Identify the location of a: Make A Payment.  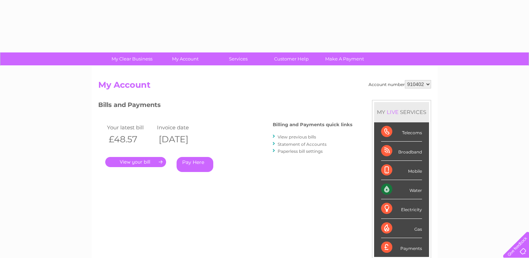
(344, 59).